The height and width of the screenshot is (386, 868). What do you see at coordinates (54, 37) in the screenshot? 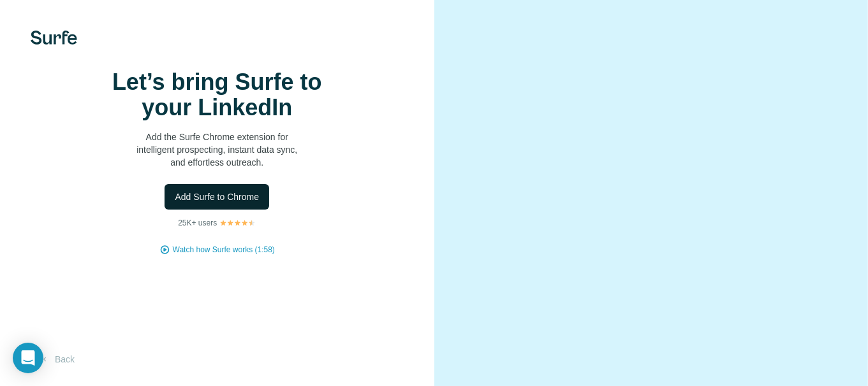
I see `img: Surfe's logo` at bounding box center [54, 37].